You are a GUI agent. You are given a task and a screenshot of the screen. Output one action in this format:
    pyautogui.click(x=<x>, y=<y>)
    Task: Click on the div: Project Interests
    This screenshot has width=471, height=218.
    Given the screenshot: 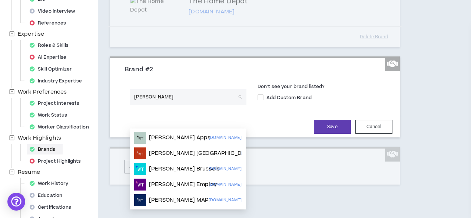 What is the action you would take?
    pyautogui.click(x=57, y=103)
    